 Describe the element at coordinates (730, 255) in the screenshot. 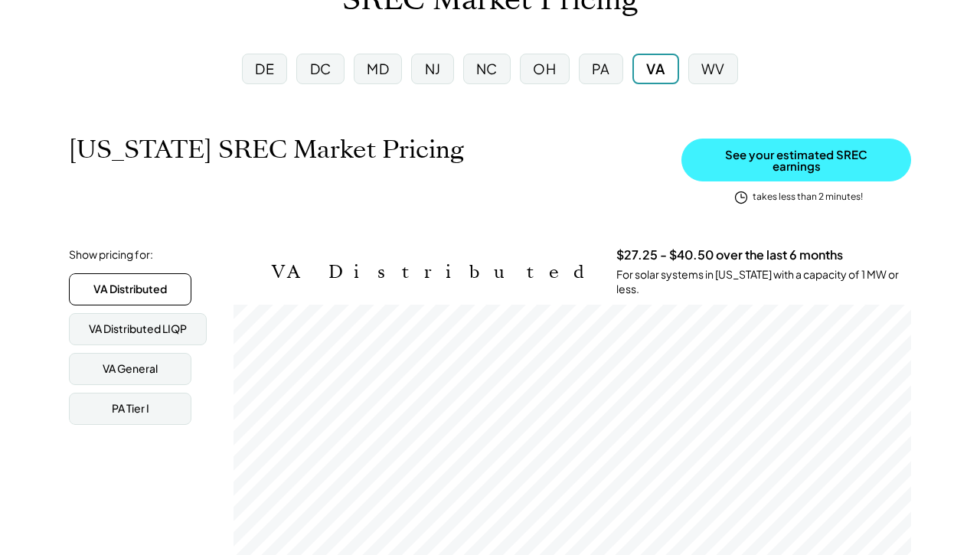

I see `h3: $27.25 - $40.50 over the last 6 months` at that location.